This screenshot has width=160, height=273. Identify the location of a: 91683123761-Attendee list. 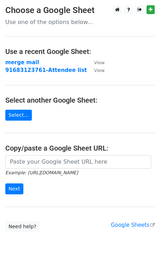
(46, 70).